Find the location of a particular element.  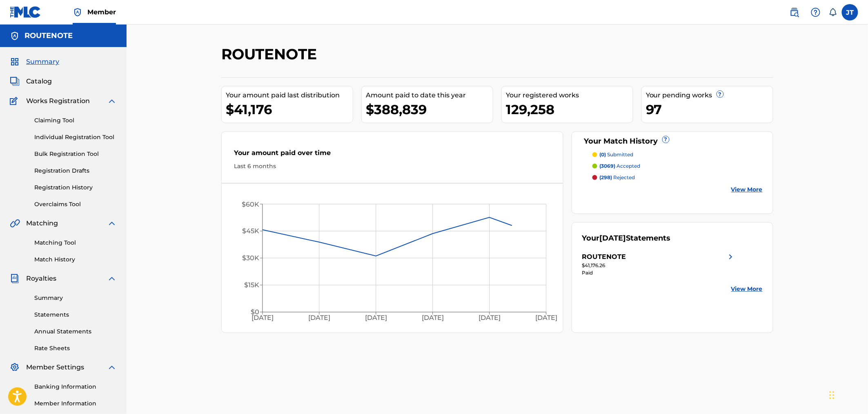

div: Amount paid to date this year is located at coordinates (430, 95).